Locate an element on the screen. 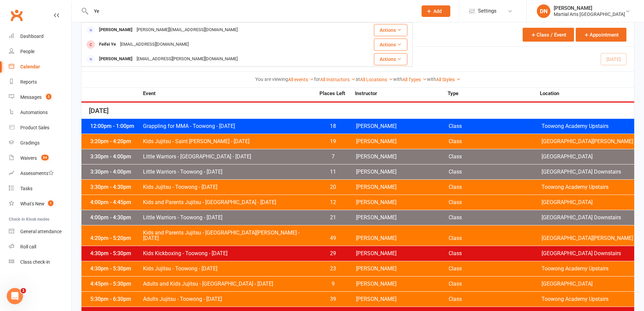  a: All Instructors is located at coordinates (338, 80).